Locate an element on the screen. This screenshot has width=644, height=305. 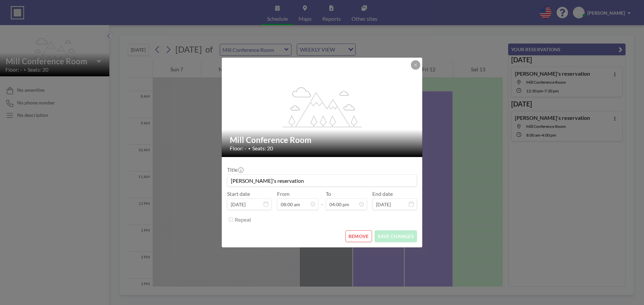
label: From is located at coordinates (283, 194).